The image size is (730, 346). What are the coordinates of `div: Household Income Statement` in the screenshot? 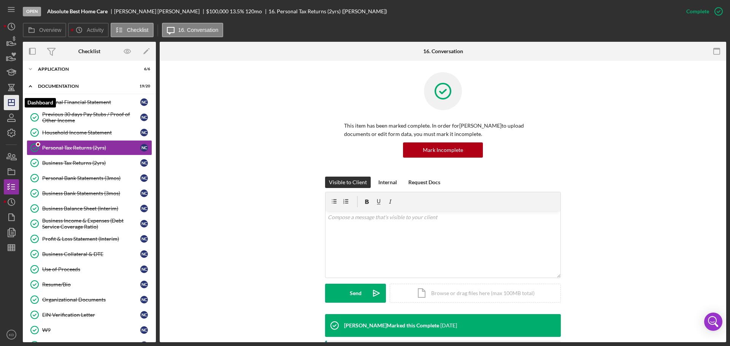 It's located at (91, 133).